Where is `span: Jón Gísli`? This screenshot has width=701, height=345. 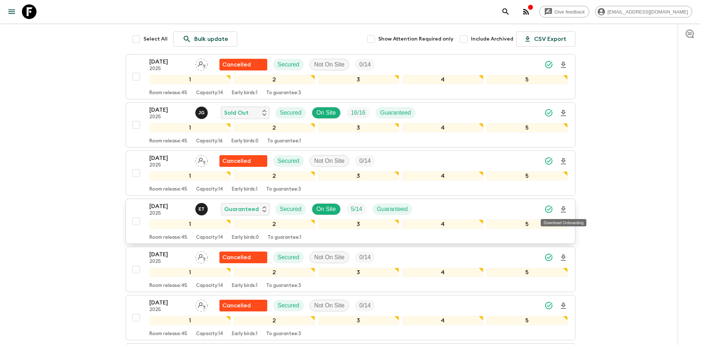
span: Jón Gísli is located at coordinates (202, 112).